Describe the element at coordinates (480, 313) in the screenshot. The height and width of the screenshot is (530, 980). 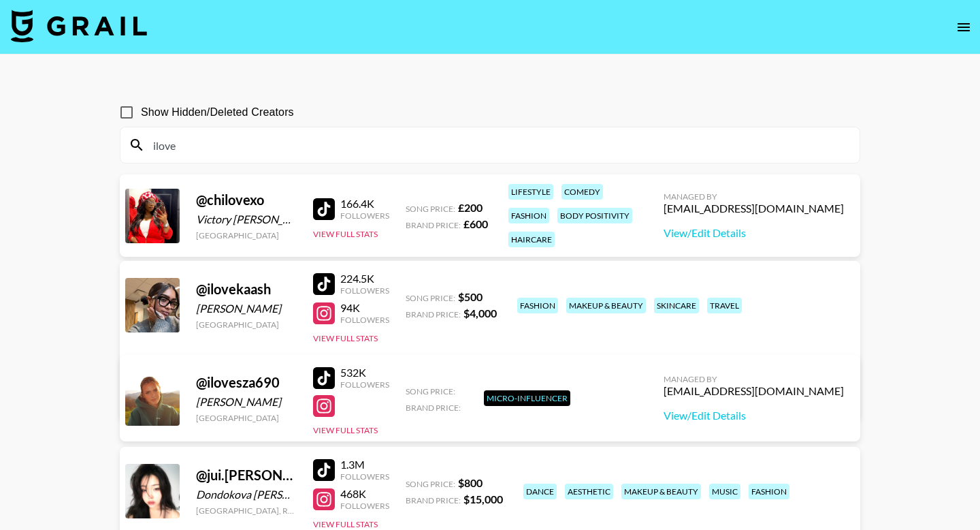
I see `strong: $ 4,000` at that location.